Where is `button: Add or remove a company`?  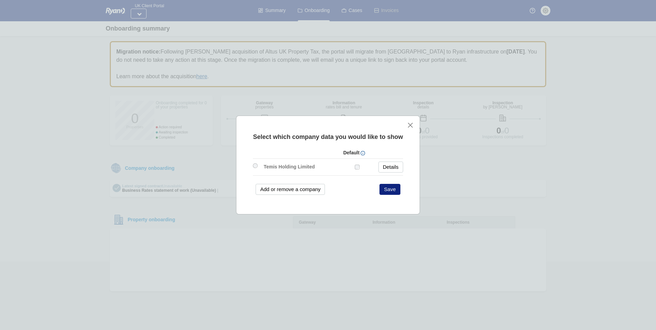 button: Add or remove a company is located at coordinates (290, 189).